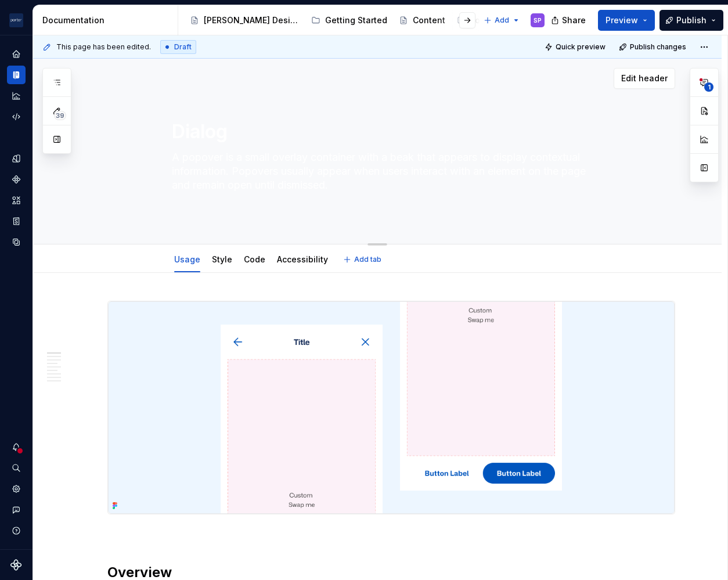 The height and width of the screenshot is (580, 728). What do you see at coordinates (501, 20) in the screenshot?
I see `span: Add` at bounding box center [501, 20].